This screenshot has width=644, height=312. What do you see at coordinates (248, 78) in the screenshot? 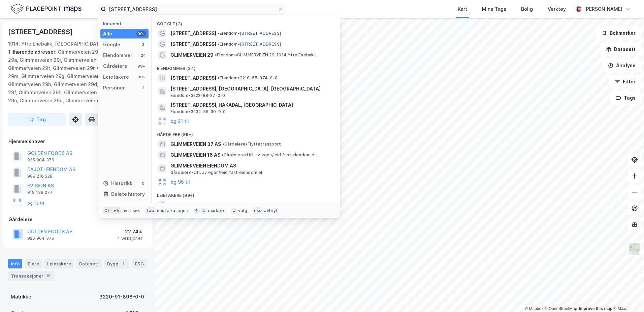
I see `span: Eiendom • 3218-55-374-0-0` at bounding box center [248, 78].